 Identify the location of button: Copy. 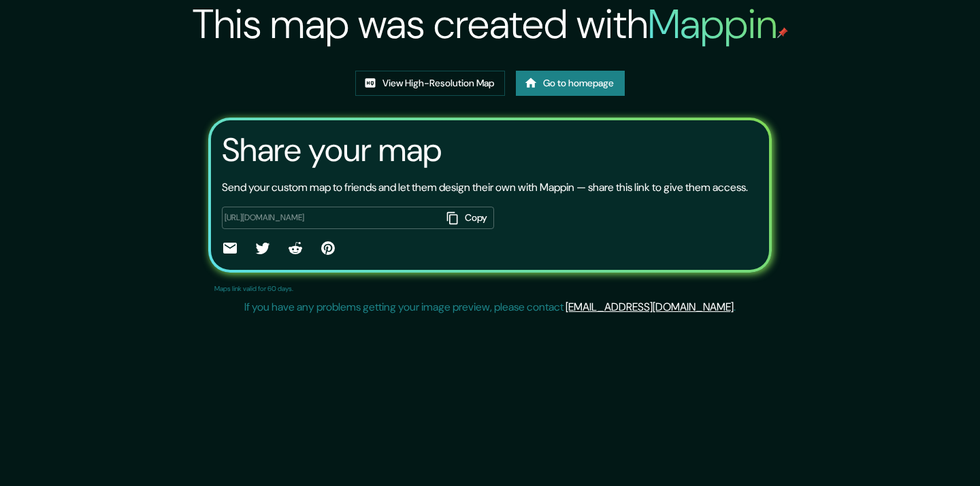
(468, 218).